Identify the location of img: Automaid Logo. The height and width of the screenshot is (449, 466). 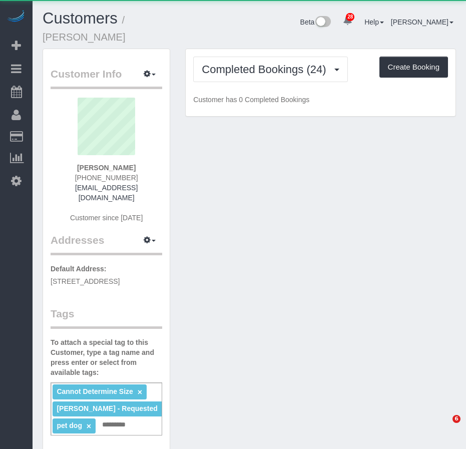
(16, 17).